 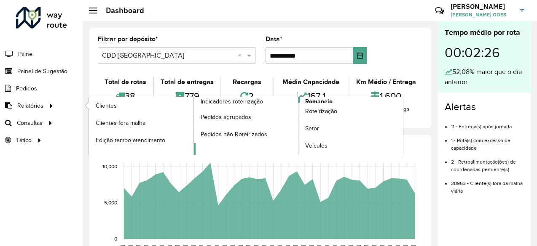 I want to click on div: Média Capacidade, so click(x=311, y=82).